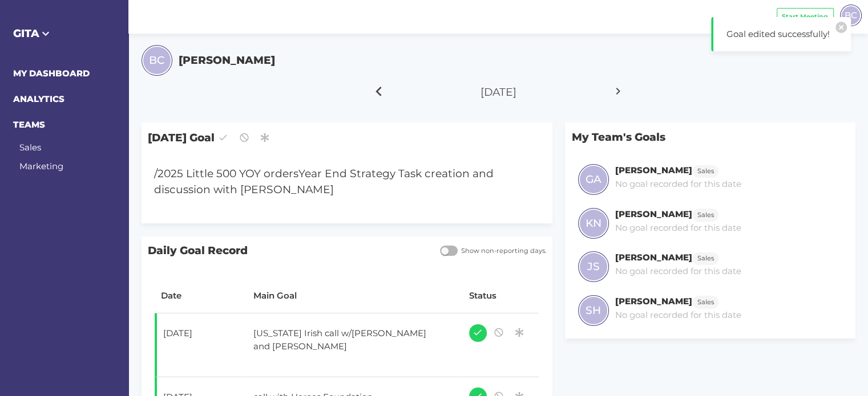  What do you see at coordinates (288, 251) in the screenshot?
I see `span: Daily Goal Record` at bounding box center [288, 251].